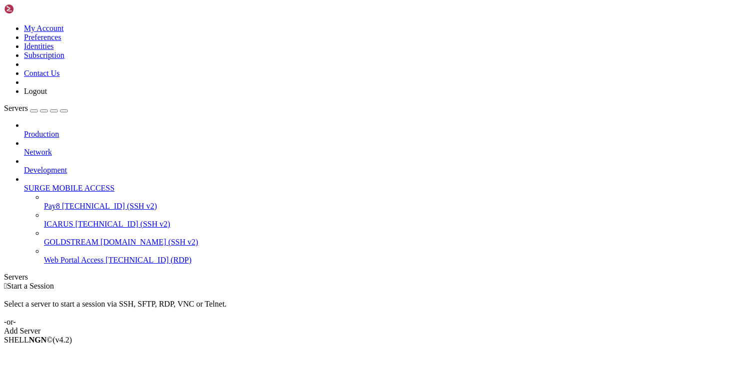 The image size is (743, 377). What do you see at coordinates (39, 46) in the screenshot?
I see `a: Identities` at bounding box center [39, 46].